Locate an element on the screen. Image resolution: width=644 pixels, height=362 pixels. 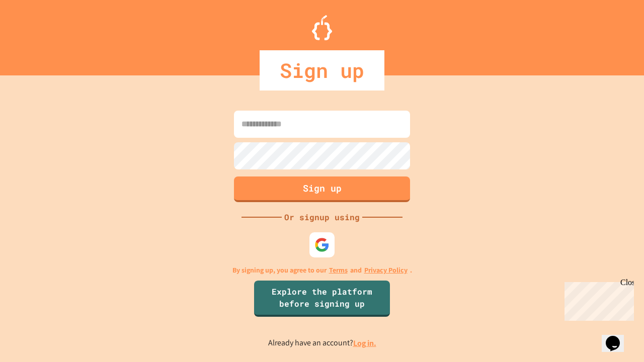
p: By signing up, you agree to our and . is located at coordinates (322, 270).